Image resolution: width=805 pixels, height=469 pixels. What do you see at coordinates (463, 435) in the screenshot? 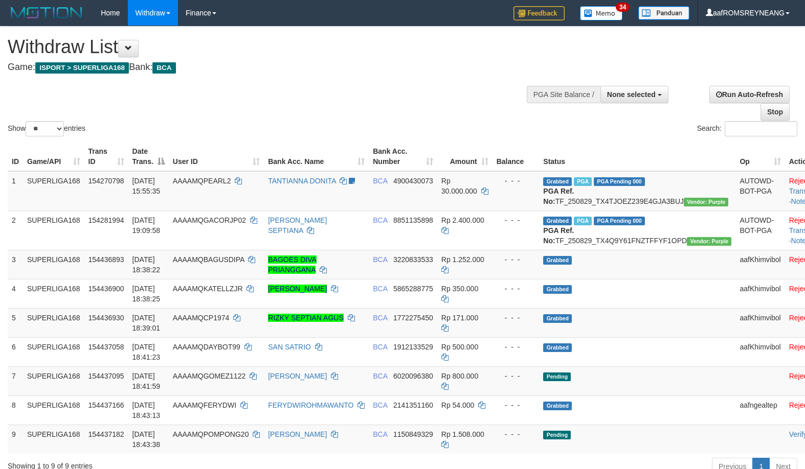
I see `span: Rp 1.508.000` at bounding box center [463, 435].